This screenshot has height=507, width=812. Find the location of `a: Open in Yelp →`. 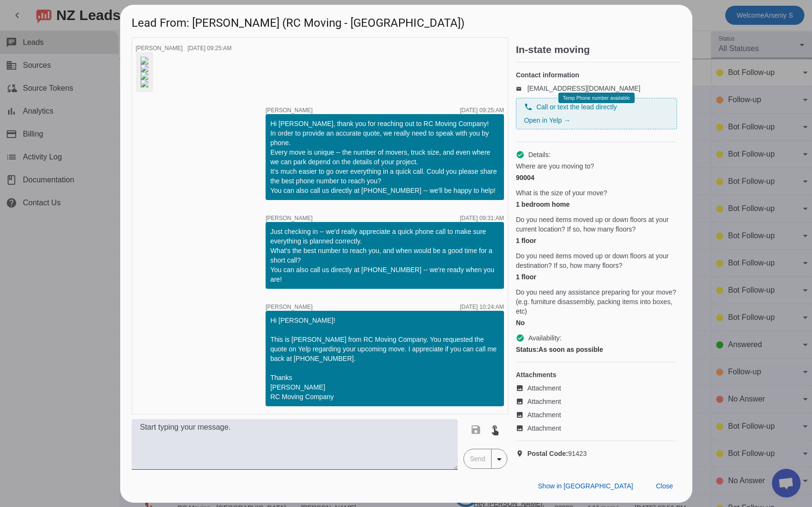

a: Open in Yelp → is located at coordinates (547, 120).